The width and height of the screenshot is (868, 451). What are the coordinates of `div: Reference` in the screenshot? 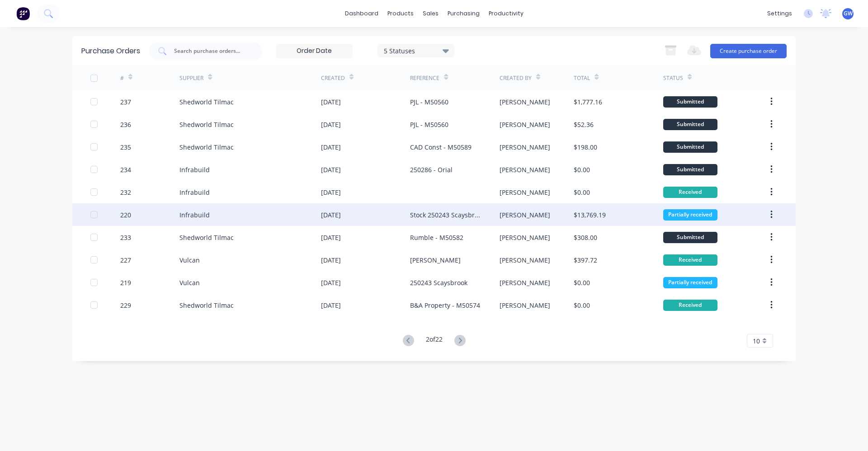 It's located at (424, 78).